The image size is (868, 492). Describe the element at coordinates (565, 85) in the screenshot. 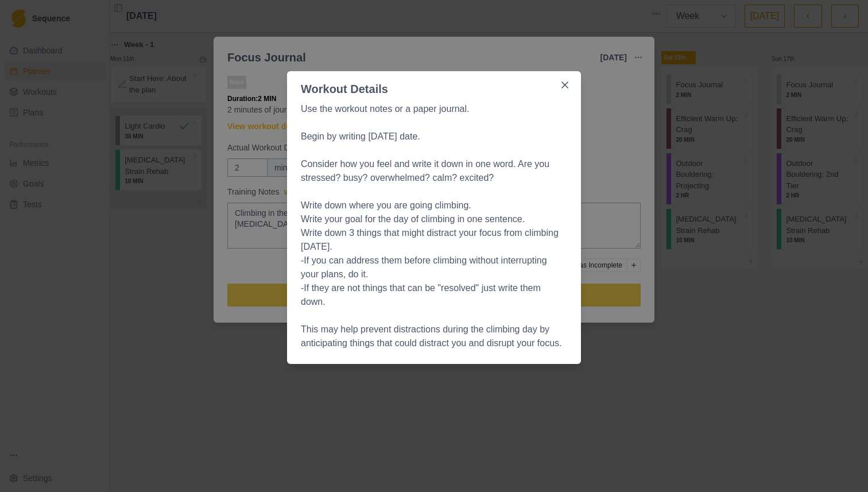

I see `button: Close` at that location.